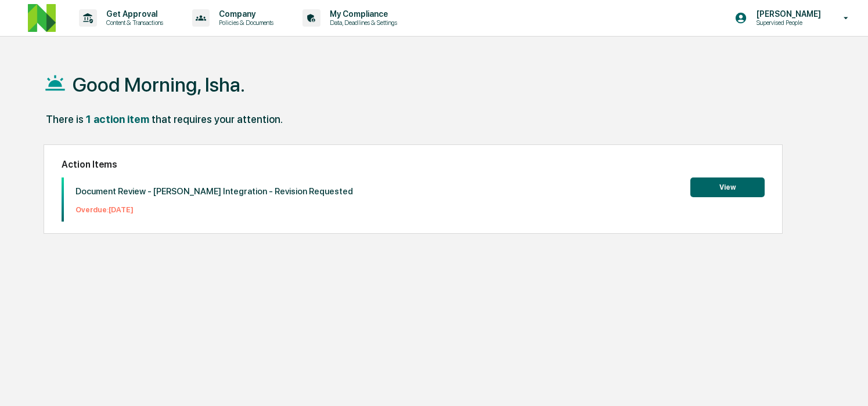 Image resolution: width=868 pixels, height=406 pixels. What do you see at coordinates (64, 119) in the screenshot?
I see `div: There is` at bounding box center [64, 119].